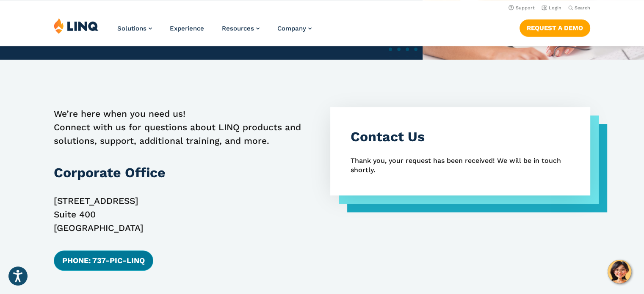 This screenshot has height=294, width=644. Describe the element at coordinates (460, 165) in the screenshot. I see `div: Thank you, your request has been received! We will be in touch shortly.` at that location.